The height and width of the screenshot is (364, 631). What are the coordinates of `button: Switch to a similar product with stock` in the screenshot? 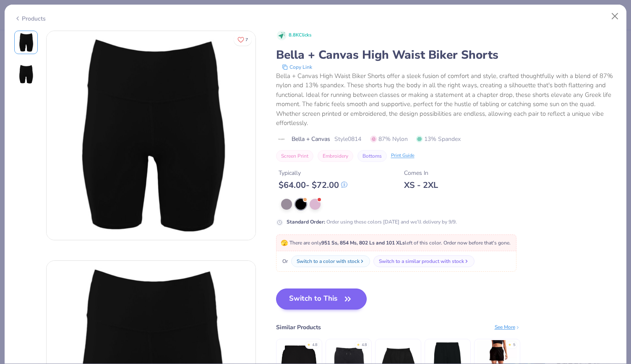 It's located at (423, 261).